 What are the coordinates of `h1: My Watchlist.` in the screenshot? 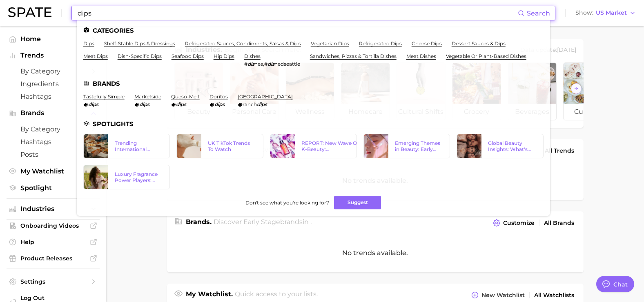 It's located at (209, 295).